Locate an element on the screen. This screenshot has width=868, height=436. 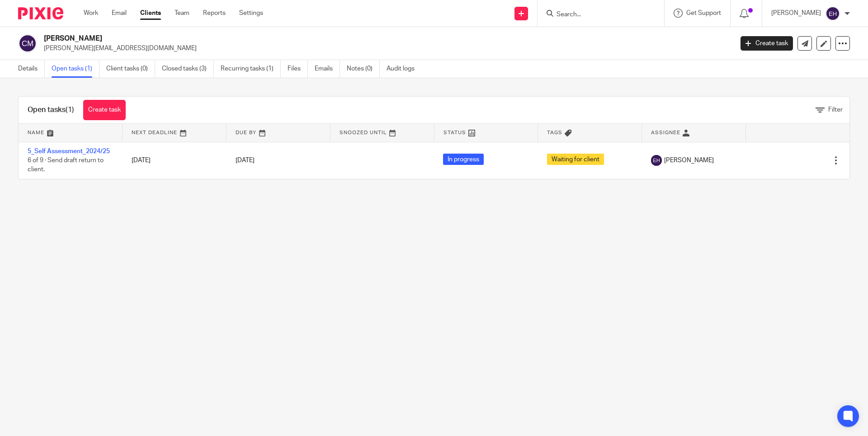
a: Clients is located at coordinates (150, 13).